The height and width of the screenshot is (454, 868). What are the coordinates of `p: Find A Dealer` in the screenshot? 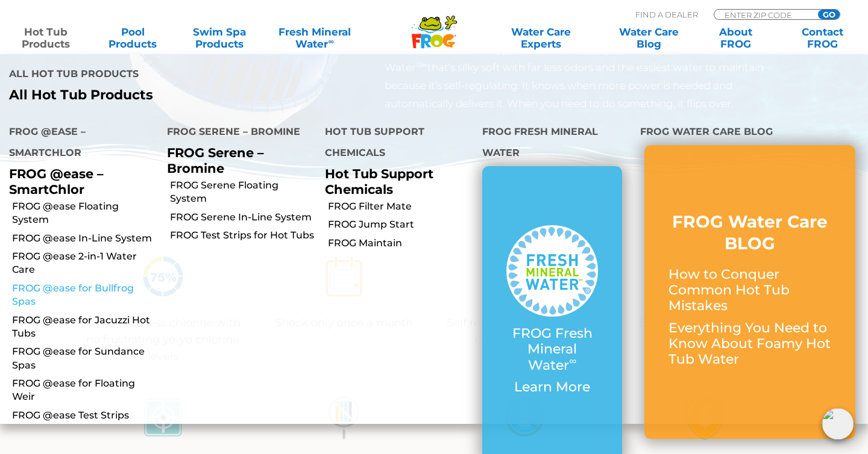 It's located at (667, 14).